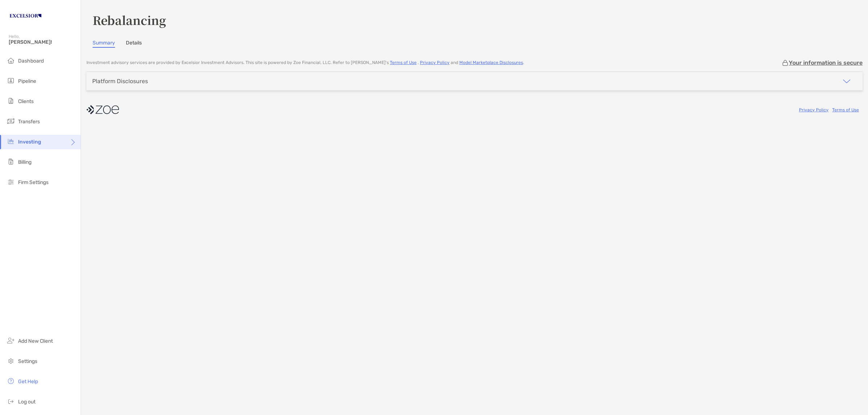  What do you see at coordinates (33, 183) in the screenshot?
I see `span: Firm Settings` at bounding box center [33, 183].